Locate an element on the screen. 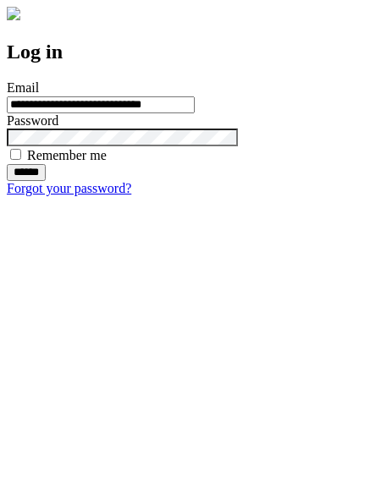 The height and width of the screenshot is (504, 381). a: Forgot your password? is located at coordinates (69, 188).